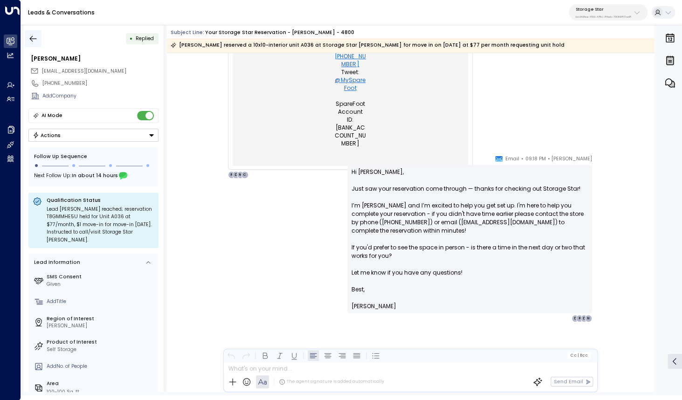  What do you see at coordinates (93, 157) in the screenshot?
I see `div: Follow Up Sequence` at bounding box center [93, 157].